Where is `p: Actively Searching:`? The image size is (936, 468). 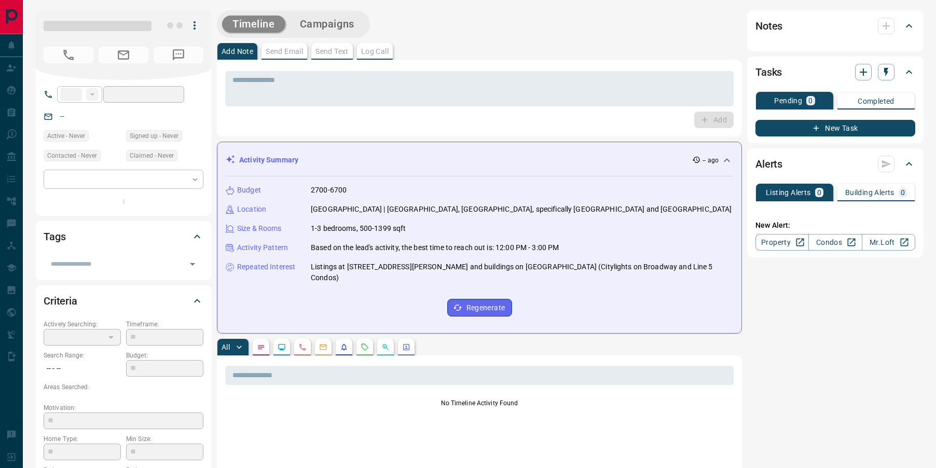 p: Actively Searching: is located at coordinates (82, 324).